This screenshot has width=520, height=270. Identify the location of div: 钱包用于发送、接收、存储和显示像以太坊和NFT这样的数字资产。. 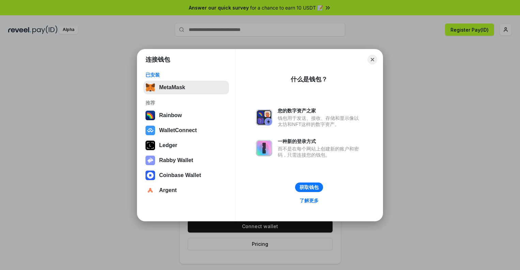
(320, 121).